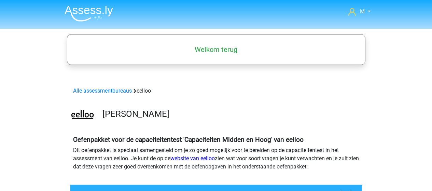  What do you see at coordinates (89, 13) in the screenshot?
I see `img: Assessly` at bounding box center [89, 13].